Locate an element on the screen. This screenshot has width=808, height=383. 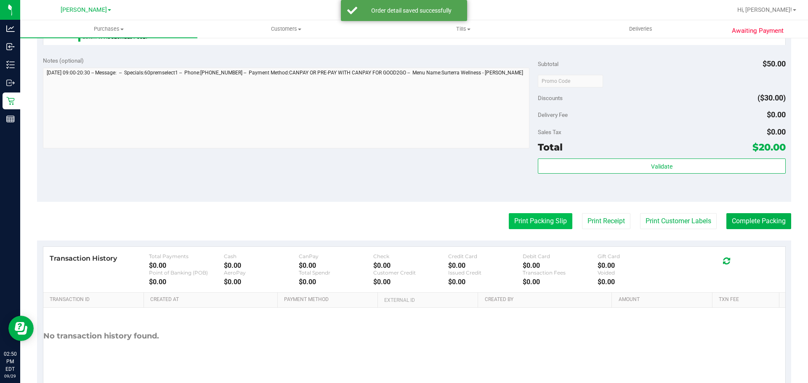
inline-svg: Inbound is located at coordinates (11, 47).